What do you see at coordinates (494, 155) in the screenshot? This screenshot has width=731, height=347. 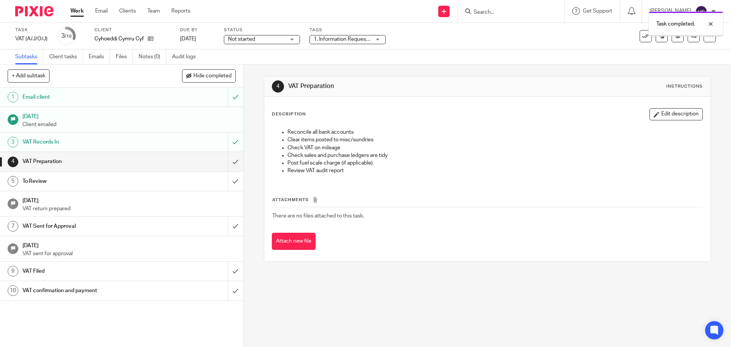 I see `p: Check sales and purchase ledgers are tidy` at bounding box center [494, 155].